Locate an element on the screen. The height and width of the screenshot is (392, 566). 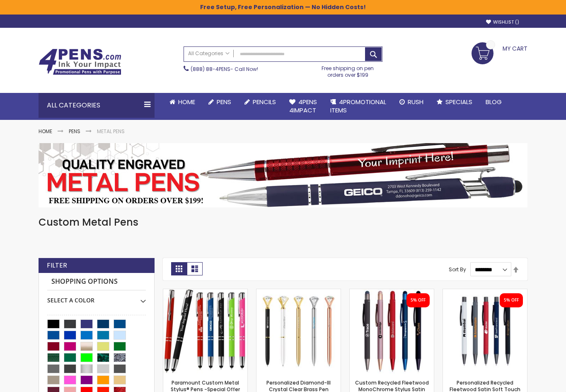
span: Specials is located at coordinates (459, 102).